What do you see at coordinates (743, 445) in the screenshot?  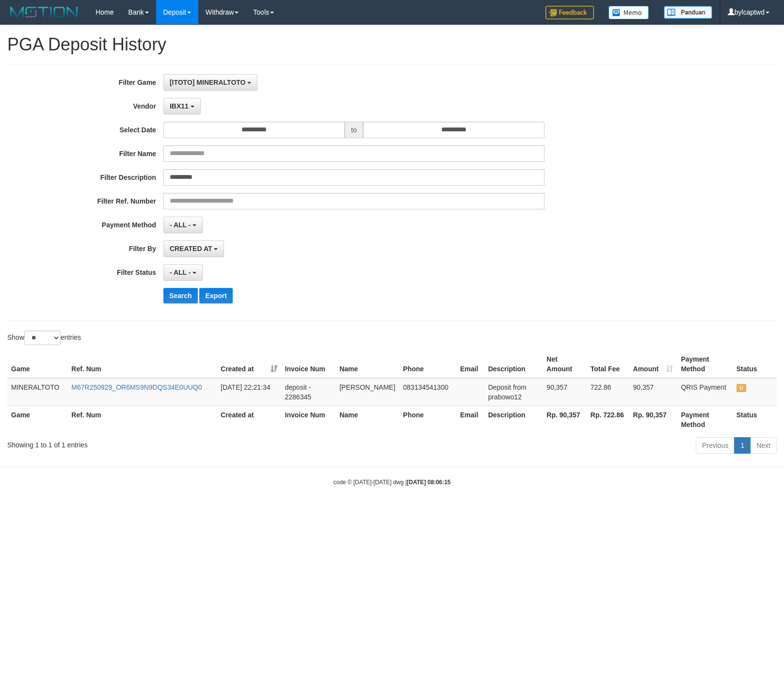 I see `a: 1` at bounding box center [743, 445].